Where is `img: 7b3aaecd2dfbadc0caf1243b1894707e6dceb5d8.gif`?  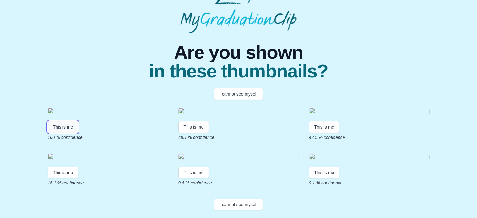 img: 7b3aaecd2dfbadc0caf1243b1894707e6dceb5d8.gif is located at coordinates (369, 157).